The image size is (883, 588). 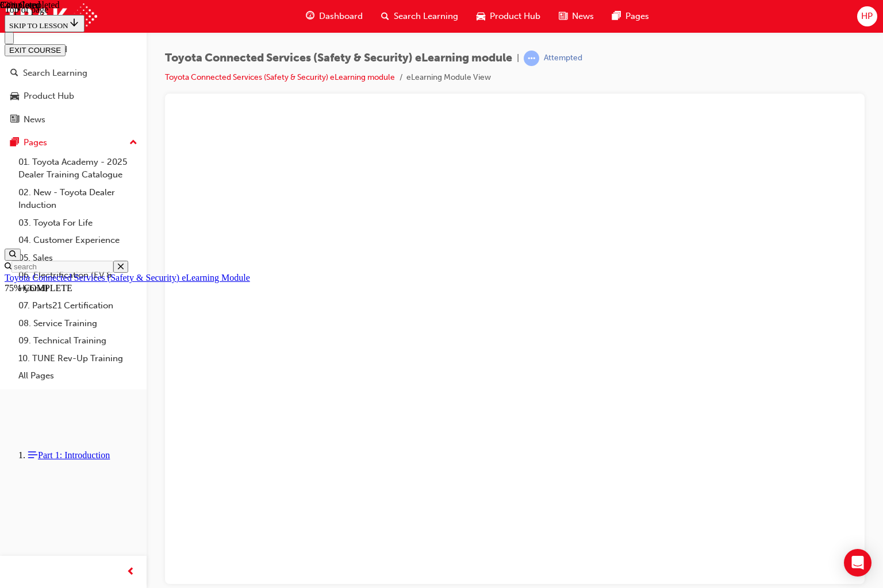 I want to click on div: Top of page, so click(x=441, y=10).